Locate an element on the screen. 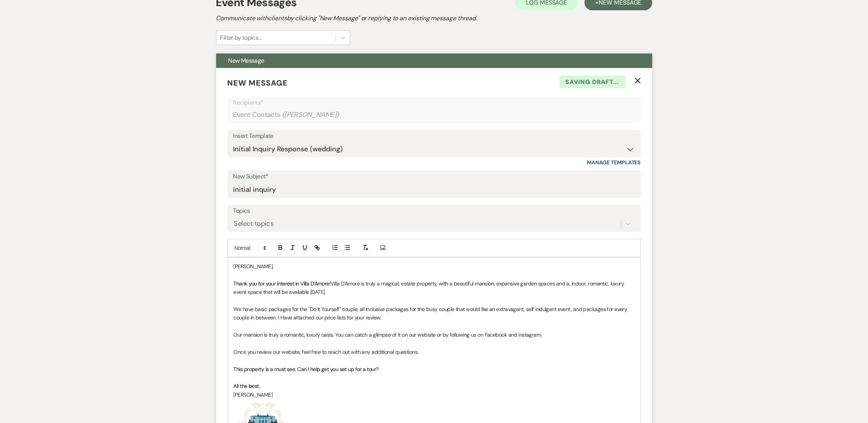 The width and height of the screenshot is (868, 423). p: Recipients* is located at coordinates (434, 103).